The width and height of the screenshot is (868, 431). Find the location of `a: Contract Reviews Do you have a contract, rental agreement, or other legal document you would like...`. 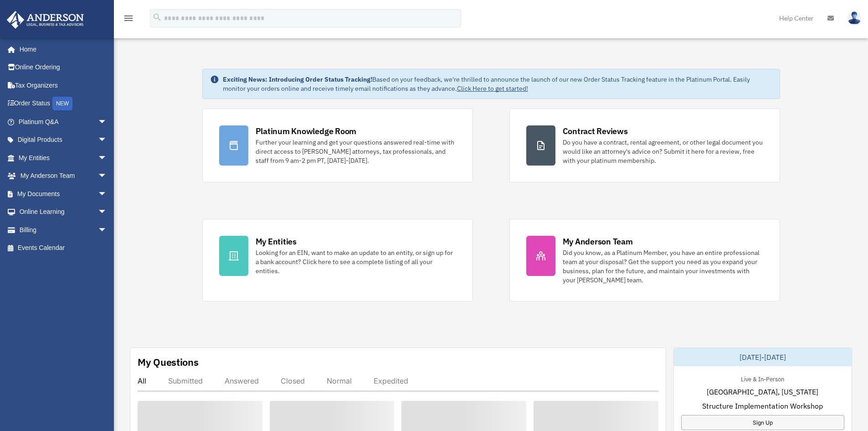

a: Contract Reviews Do you have a contract, rental agreement, or other legal document you would like... is located at coordinates (644, 145).